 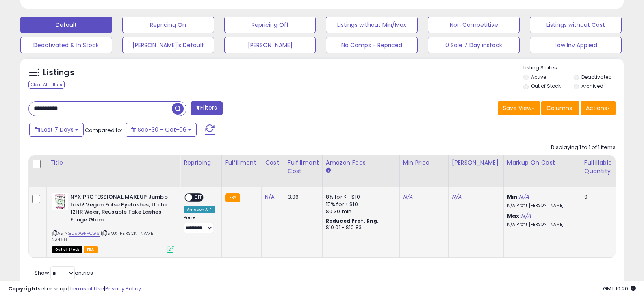 I want to click on h5: Listings, so click(x=59, y=73).